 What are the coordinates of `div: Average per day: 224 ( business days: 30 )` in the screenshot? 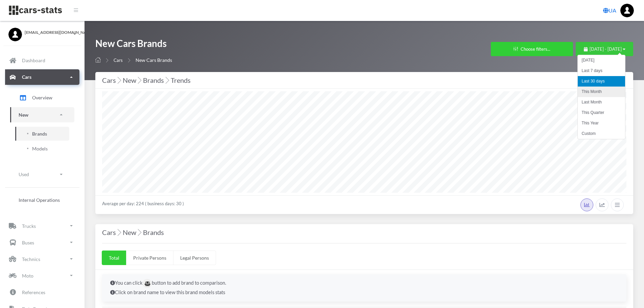 It's located at (364, 204).